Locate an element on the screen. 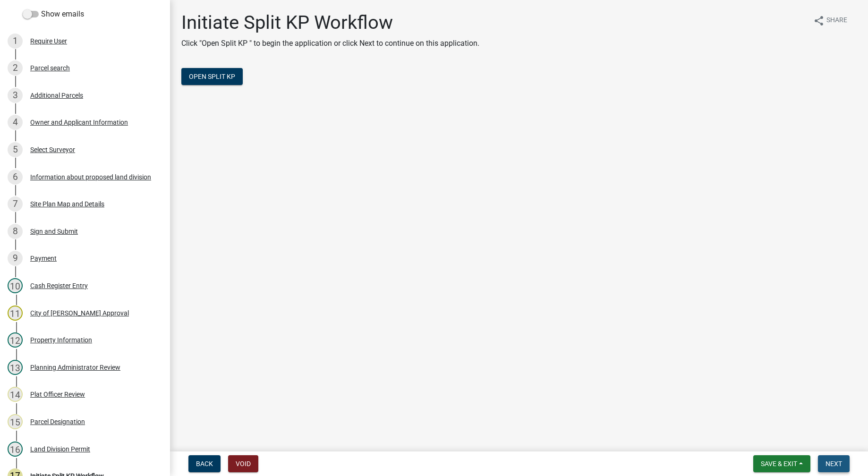 The height and width of the screenshot is (476, 868). div: 6 is located at coordinates (15, 177).